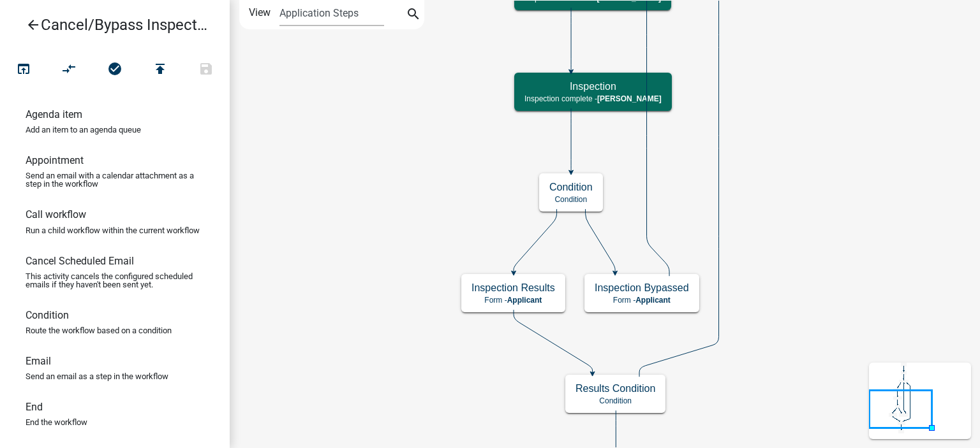 Image resolution: width=980 pixels, height=448 pixels. What do you see at coordinates (115, 179) in the screenshot?
I see `p: Send an email with a calendar attachment as a step in the workflow` at bounding box center [115, 179].